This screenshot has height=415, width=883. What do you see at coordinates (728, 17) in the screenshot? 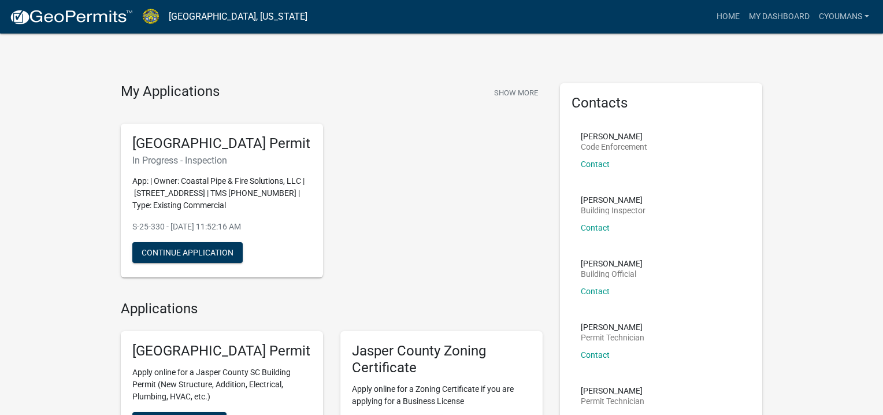
I see `a: Home` at bounding box center [728, 17].